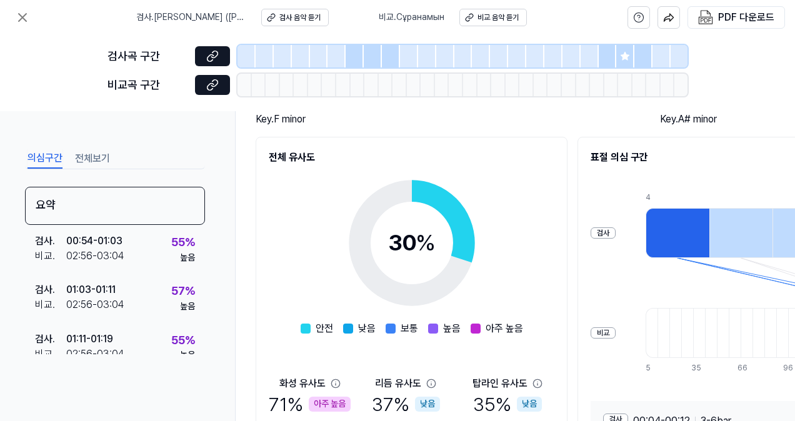  What do you see at coordinates (303, 384) in the screenshot?
I see `div: 화성 유사도` at bounding box center [303, 384].